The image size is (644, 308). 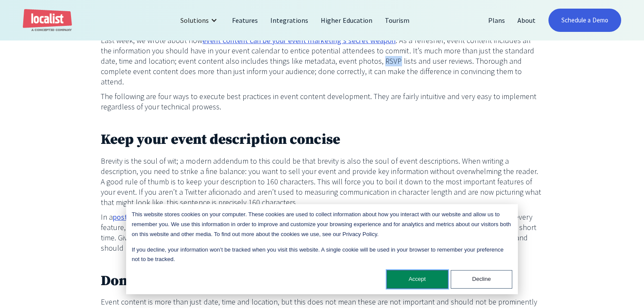 I want to click on div: Cookie banner, so click(x=322, y=249).